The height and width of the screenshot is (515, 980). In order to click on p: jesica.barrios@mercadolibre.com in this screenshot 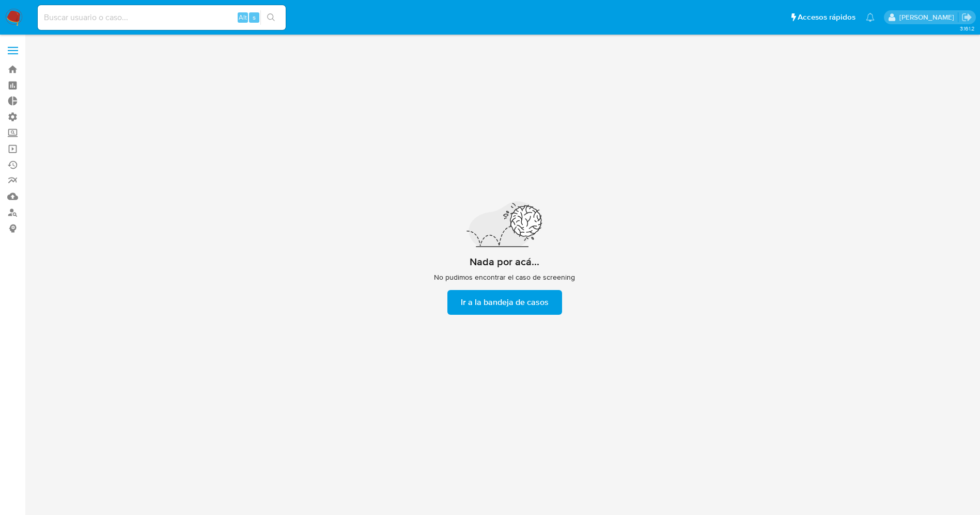, I will do `click(928, 17)`.